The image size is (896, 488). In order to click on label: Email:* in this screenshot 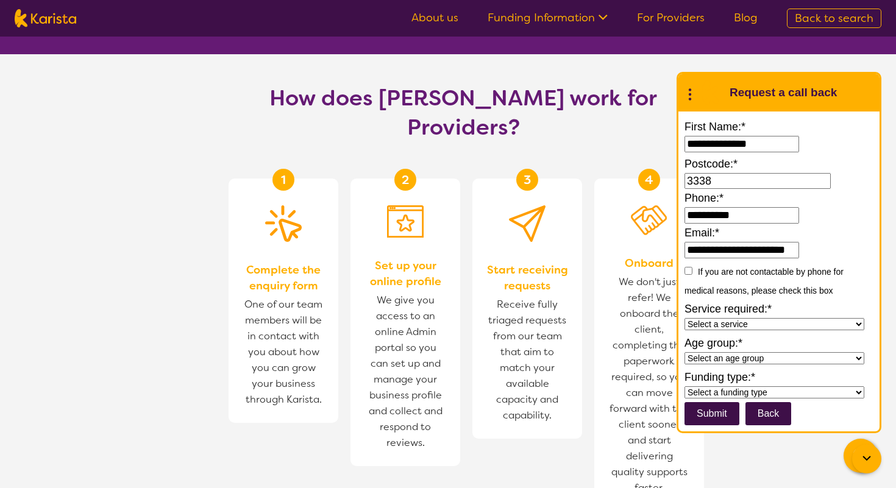, I will do `click(779, 233)`.